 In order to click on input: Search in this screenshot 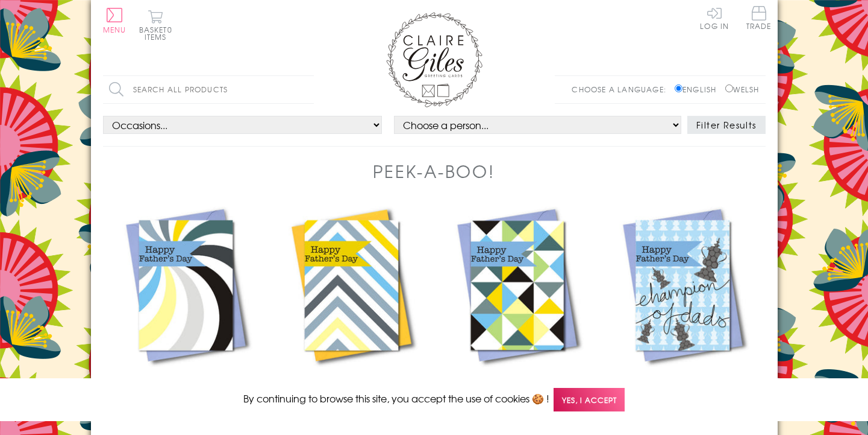, I will do `click(308, 90)`.